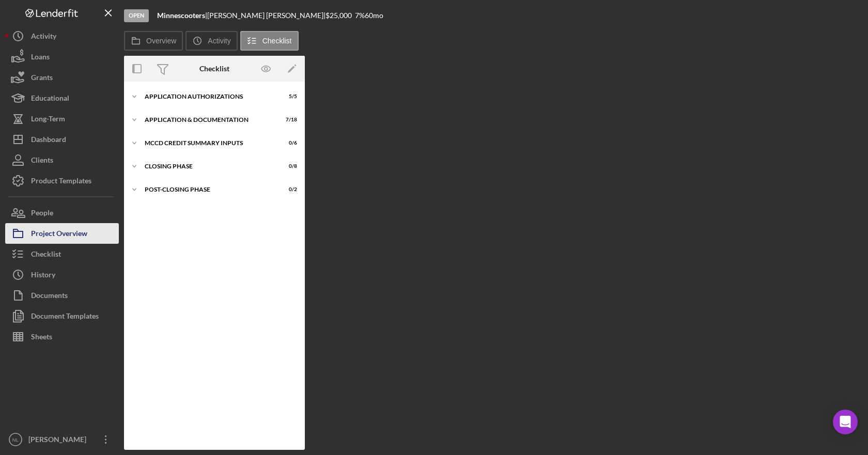  Describe the element at coordinates (207, 120) in the screenshot. I see `div: Application & Documentation` at that location.